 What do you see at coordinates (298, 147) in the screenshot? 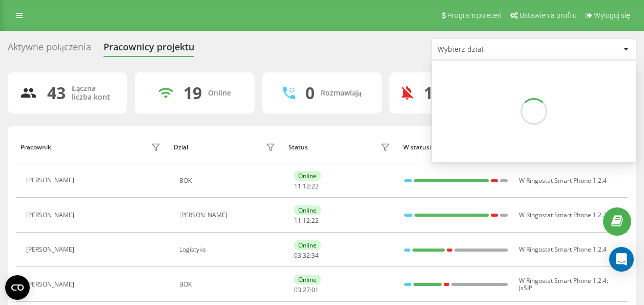
I see `div: Status` at bounding box center [298, 147].